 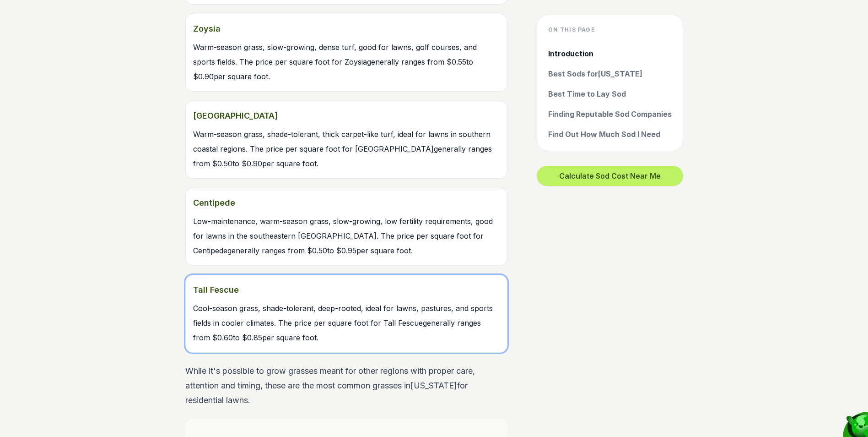 I want to click on h4: On this page, so click(x=610, y=30).